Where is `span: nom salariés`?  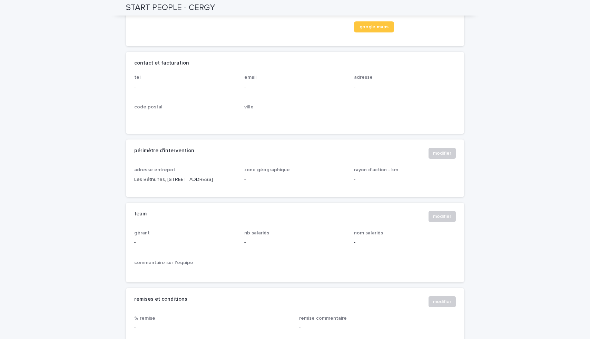 span: nom salariés is located at coordinates (368, 233).